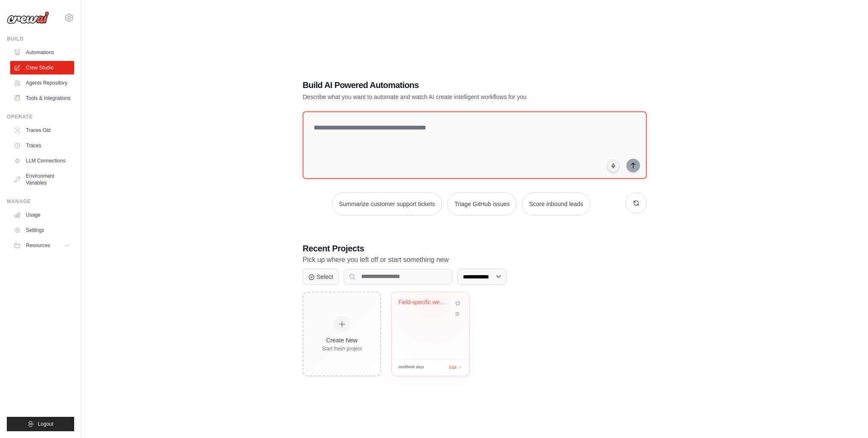 The height and width of the screenshot is (438, 868). What do you see at coordinates (42, 67) in the screenshot?
I see `a: Crew Studio` at bounding box center [42, 67].